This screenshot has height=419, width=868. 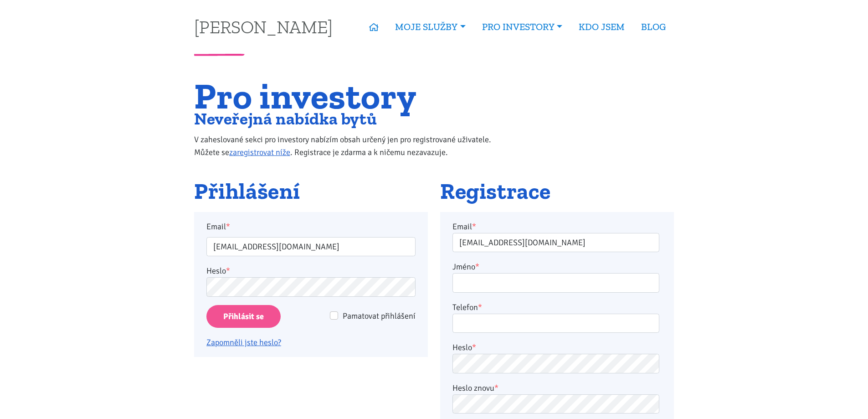 What do you see at coordinates (467, 307) in the screenshot?
I see `label: Telefon` at bounding box center [467, 307].